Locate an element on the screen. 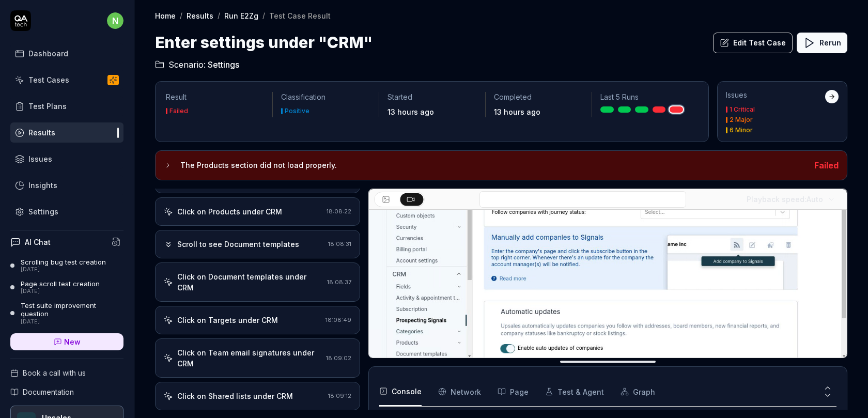 This screenshot has height=418, width=868. button: The Products section did not load properly. is located at coordinates (484, 165).